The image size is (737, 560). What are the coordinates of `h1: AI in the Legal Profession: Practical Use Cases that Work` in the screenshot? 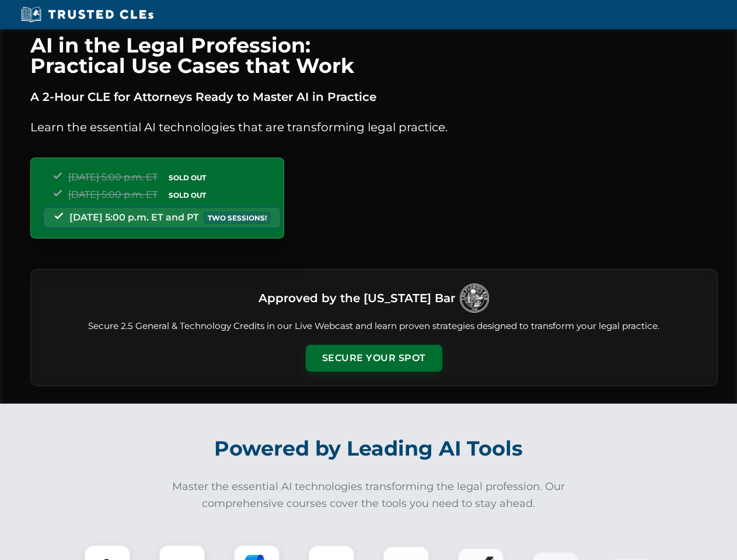 It's located at (374, 56).